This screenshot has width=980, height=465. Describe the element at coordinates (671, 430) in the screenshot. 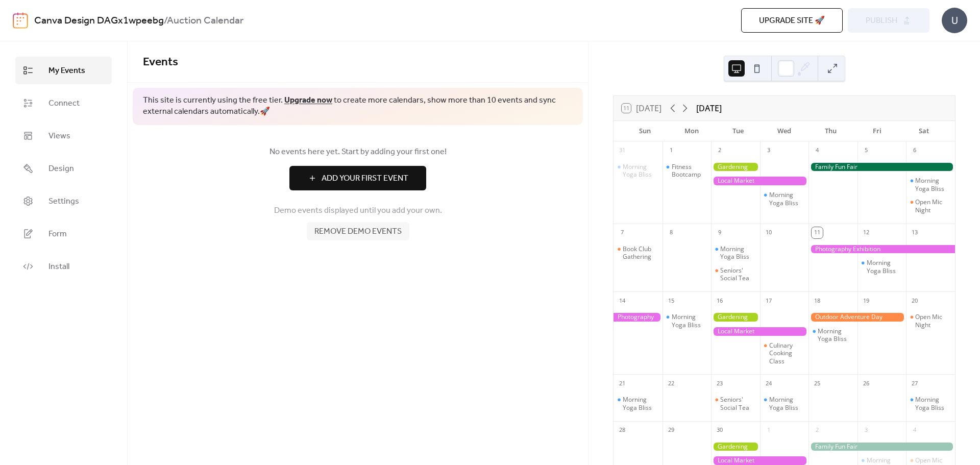

I see `div: 29` at that location.